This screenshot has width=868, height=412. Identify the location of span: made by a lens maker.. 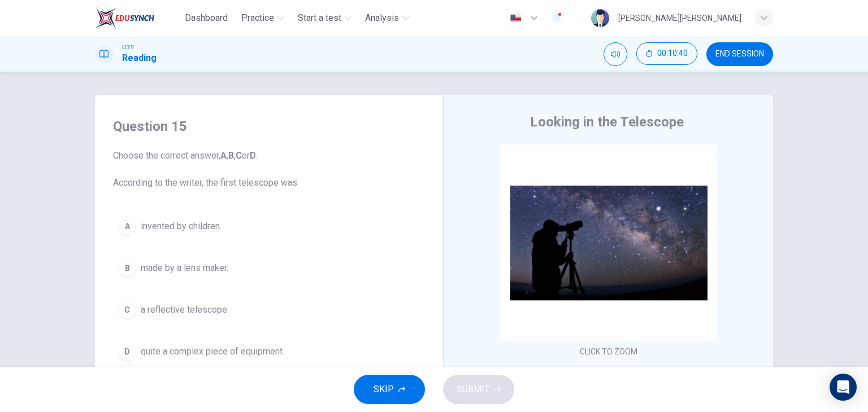
(184, 268).